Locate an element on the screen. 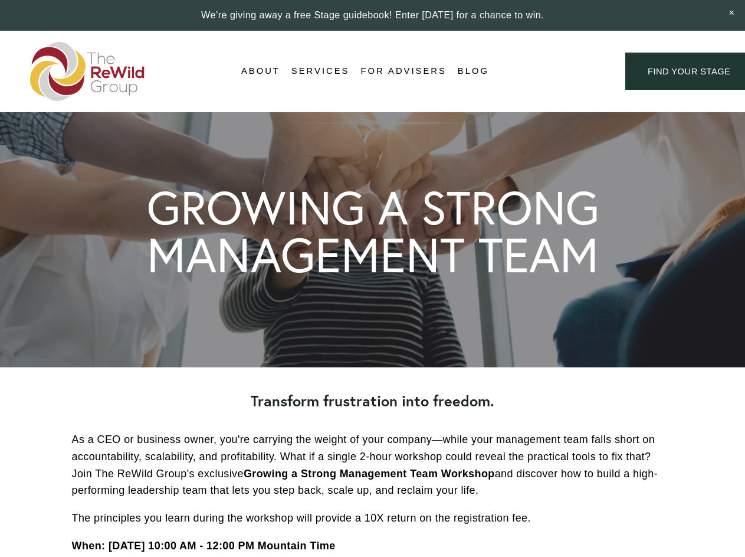 Image resolution: width=745 pixels, height=557 pixels. p: The principles you learn during the workshop will provide a 10X return on the registration fee. is located at coordinates (373, 518).